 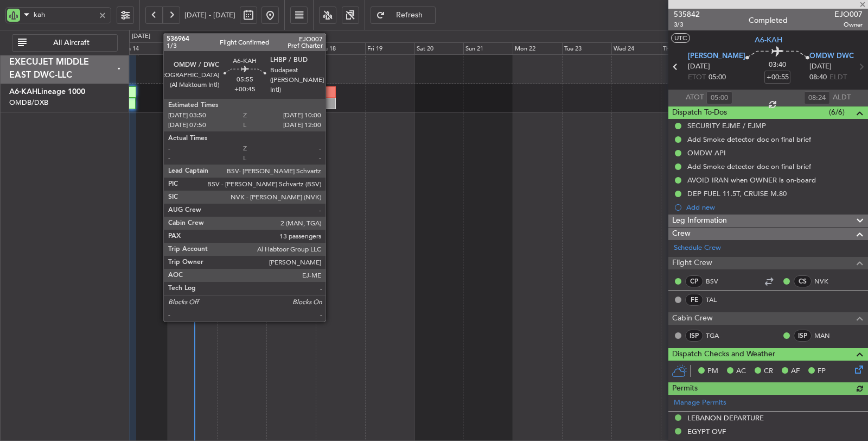 What do you see at coordinates (693, 263) in the screenshot?
I see `span: Flight Crew` at bounding box center [693, 263].